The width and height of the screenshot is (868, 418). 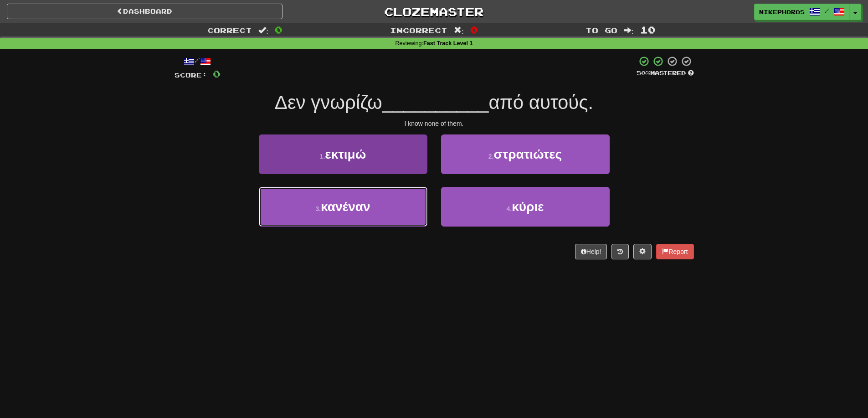 I want to click on span: εκτιμώ, so click(x=346, y=155).